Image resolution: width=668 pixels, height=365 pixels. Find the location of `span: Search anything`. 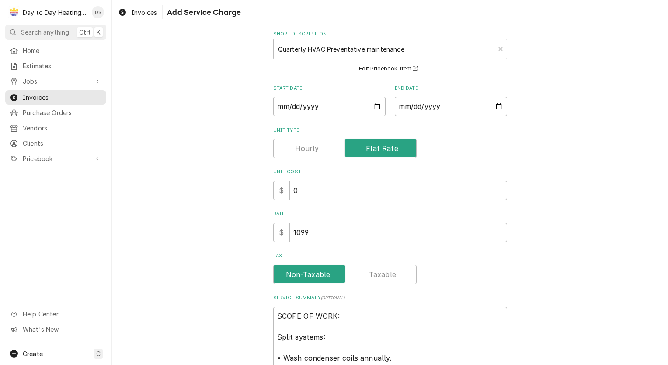

span: Search anything is located at coordinates (45, 32).